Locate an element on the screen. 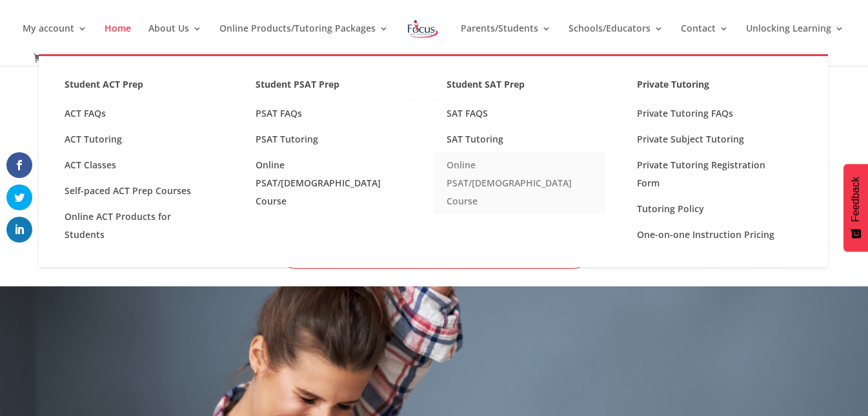 The width and height of the screenshot is (868, 416). a: Tutoring Policy is located at coordinates (710, 209).